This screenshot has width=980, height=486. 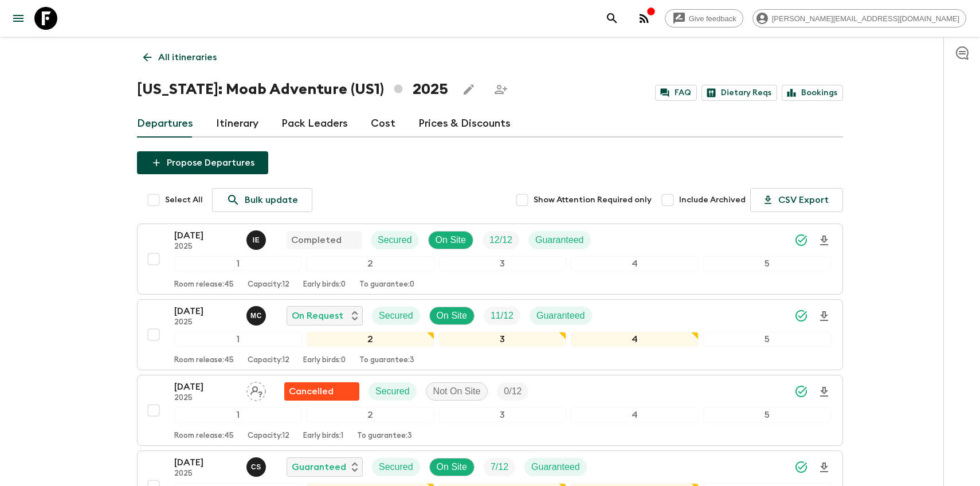 What do you see at coordinates (387, 360) in the screenshot?
I see `p: To guarantee: 3` at bounding box center [387, 360].